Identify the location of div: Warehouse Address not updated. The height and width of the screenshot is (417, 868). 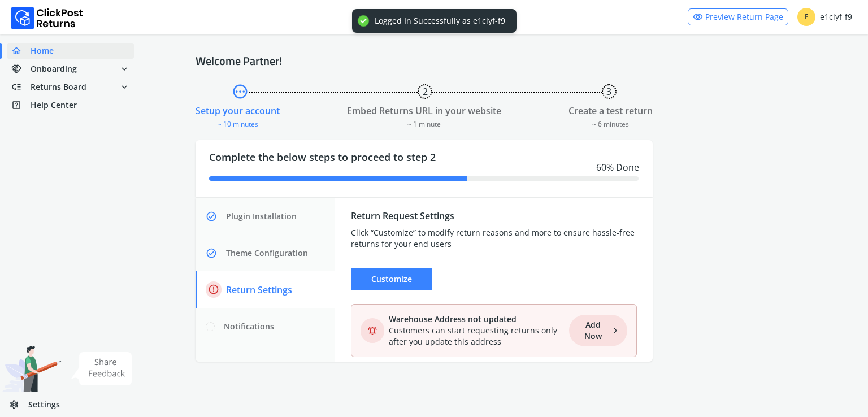
(475, 319).